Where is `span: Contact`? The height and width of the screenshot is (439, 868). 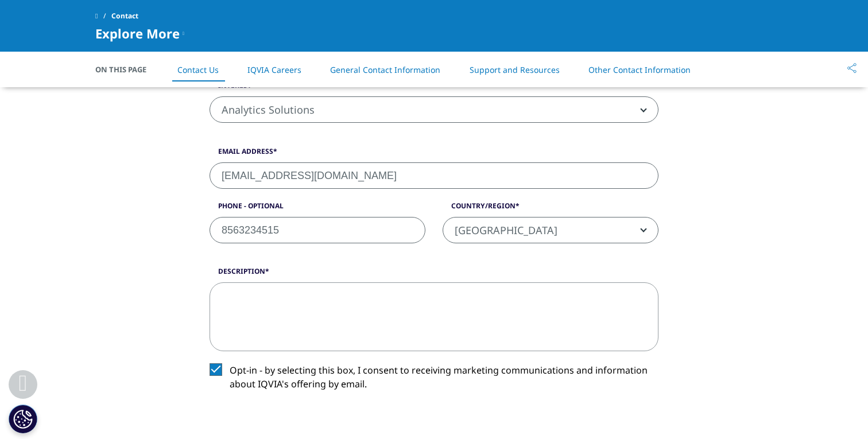 span: Contact is located at coordinates (124, 16).